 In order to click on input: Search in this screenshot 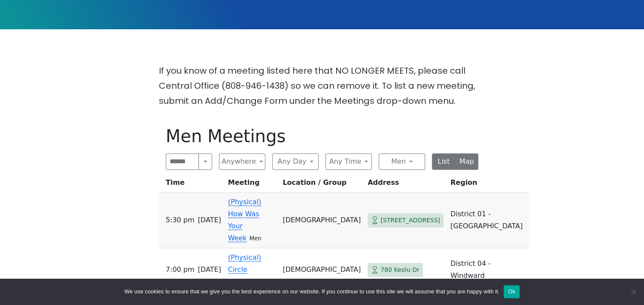, I will do `click(182, 162)`.